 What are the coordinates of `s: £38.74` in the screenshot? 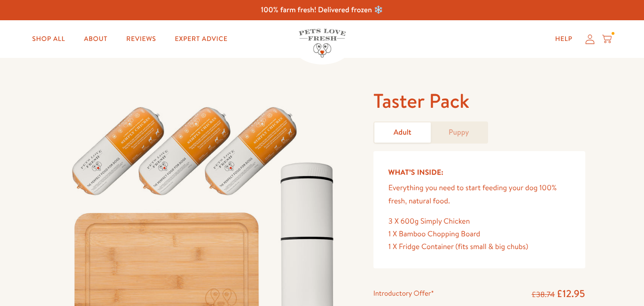 It's located at (543, 294).